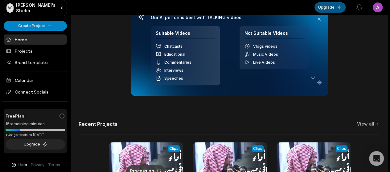  Describe the element at coordinates (178, 62) in the screenshot. I see `span: Commentaries` at that location.